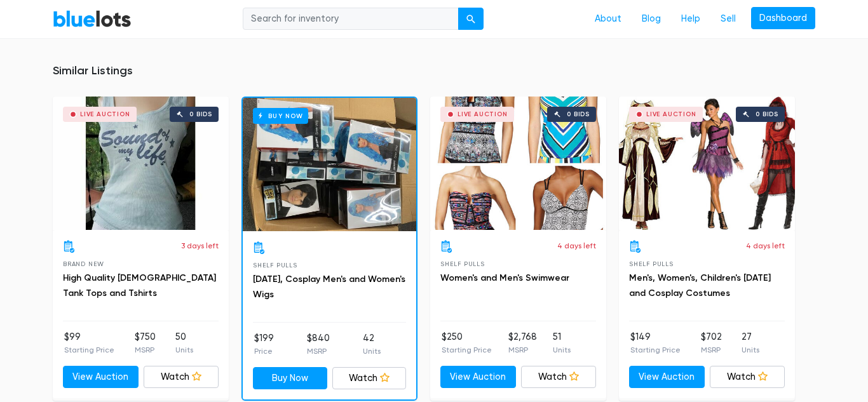 This screenshot has height=402, width=868. I want to click on p: Price, so click(264, 352).